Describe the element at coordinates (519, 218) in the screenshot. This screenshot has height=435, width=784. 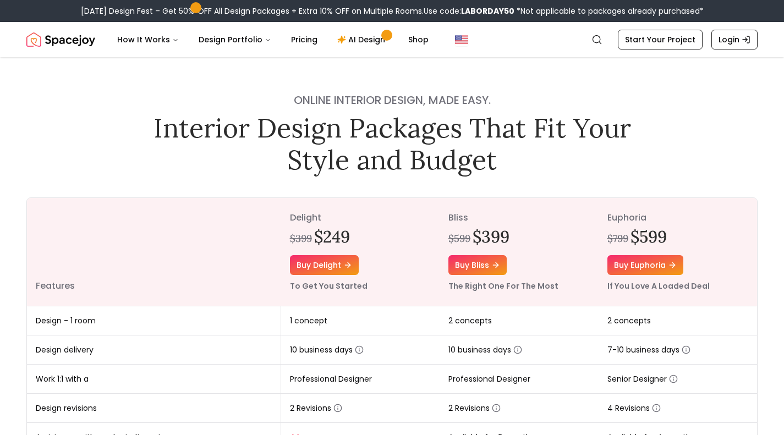
I see `p: bliss` at that location.